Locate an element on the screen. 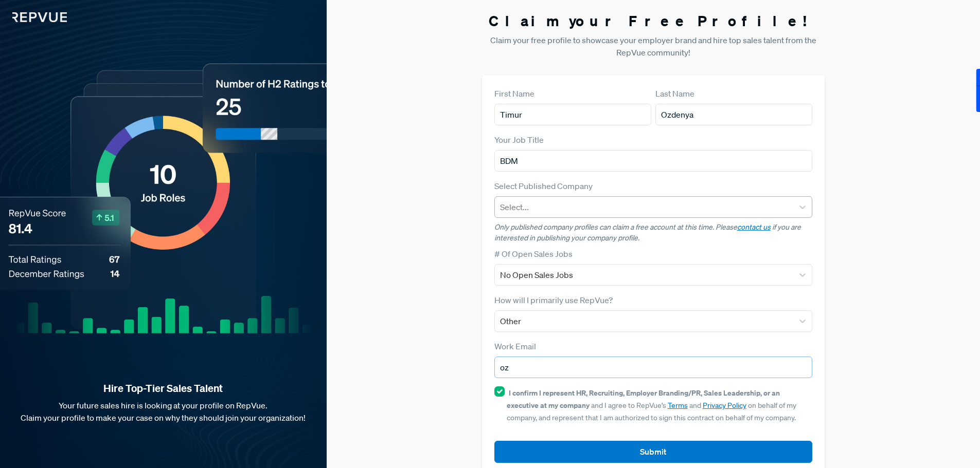  a: Privacy Policy is located at coordinates (724, 406).